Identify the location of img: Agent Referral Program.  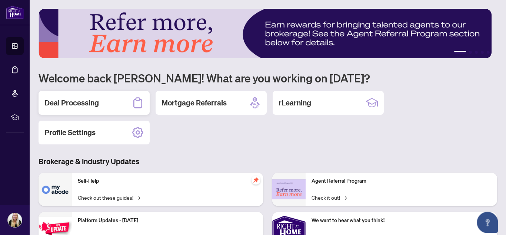
(289, 189).